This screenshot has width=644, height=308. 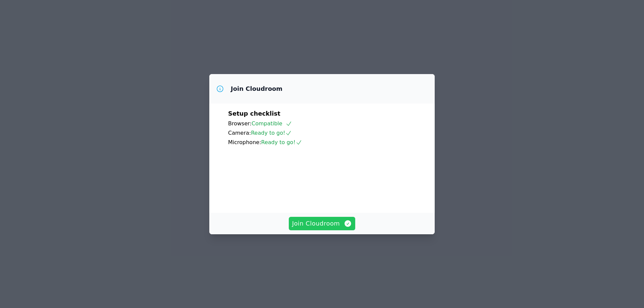 I want to click on span: Setup checklist, so click(x=254, y=113).